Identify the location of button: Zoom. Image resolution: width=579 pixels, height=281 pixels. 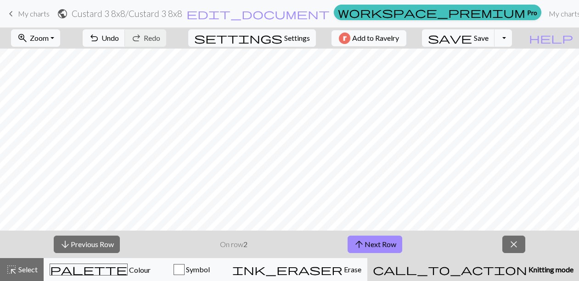
(35, 38).